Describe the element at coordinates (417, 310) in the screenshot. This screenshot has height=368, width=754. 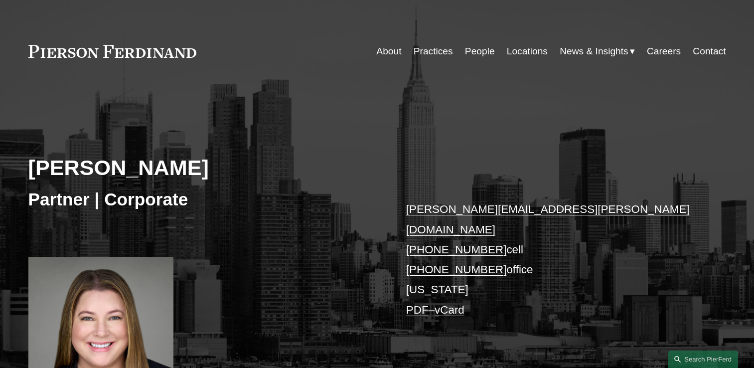
I see `a: PDF` at that location.